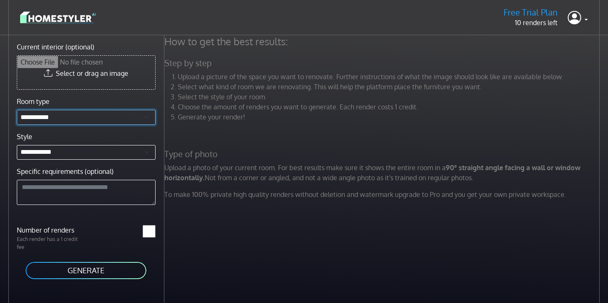 Image resolution: width=608 pixels, height=303 pixels. What do you see at coordinates (390, 117) in the screenshot?
I see `li: Generate your render!` at bounding box center [390, 117].